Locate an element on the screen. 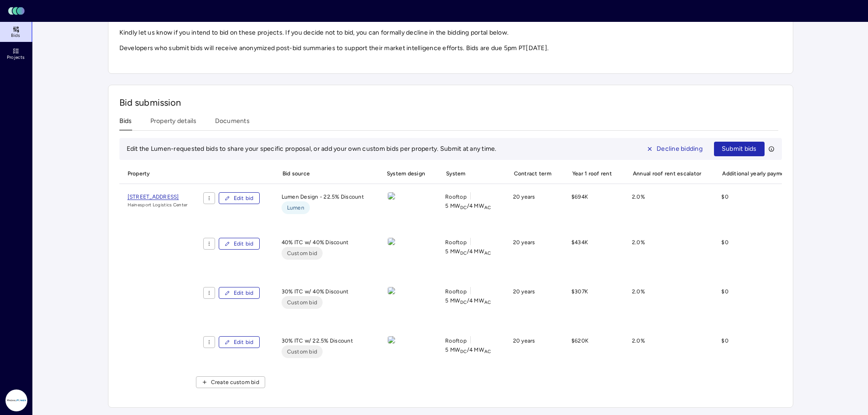 This screenshot has width=868, height=415. button: Documents is located at coordinates (232, 123).